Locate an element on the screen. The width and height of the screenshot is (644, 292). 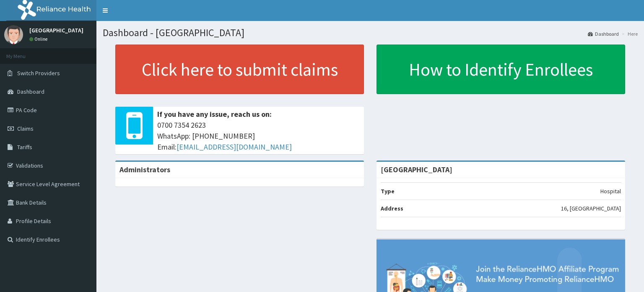
a: Online is located at coordinates (39, 39).